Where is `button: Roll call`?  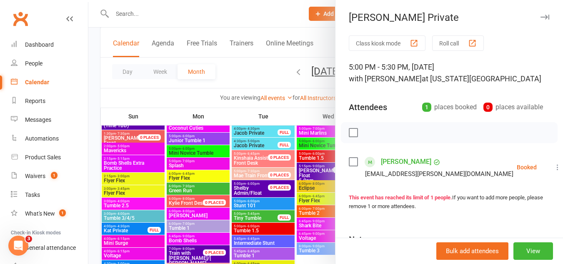 button: Roll call is located at coordinates (458, 43).